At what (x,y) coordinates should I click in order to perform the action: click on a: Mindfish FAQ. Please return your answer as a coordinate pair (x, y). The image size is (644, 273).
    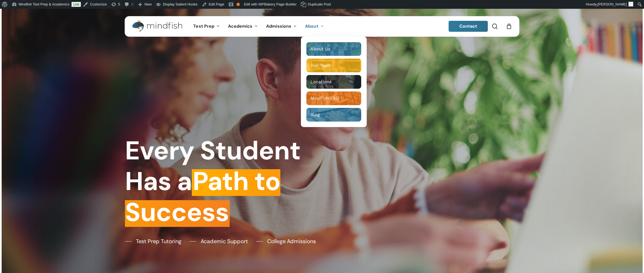
    Looking at the image, I should click on (334, 98).